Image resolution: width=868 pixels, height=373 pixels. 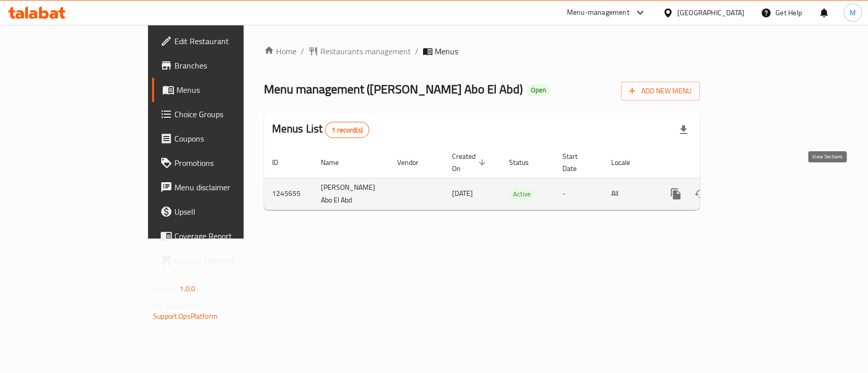 I want to click on span: Created On, so click(x=470, y=163).